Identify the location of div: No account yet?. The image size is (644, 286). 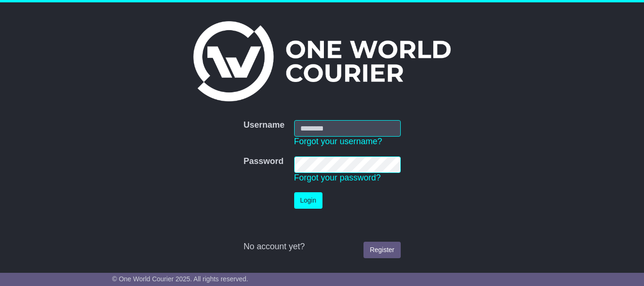
(322, 247).